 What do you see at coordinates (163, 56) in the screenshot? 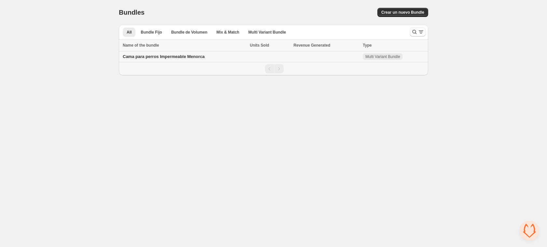
I see `span: Cama para perros Impermeable Menorca` at bounding box center [163, 56].